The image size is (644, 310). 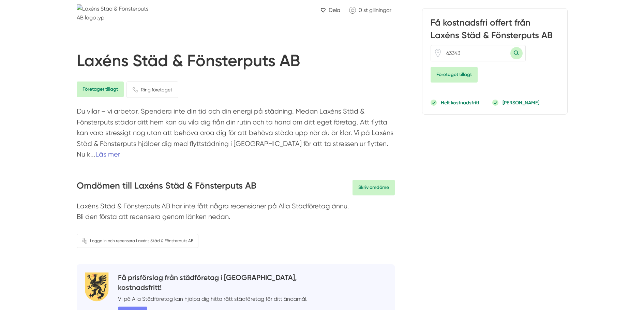 What do you see at coordinates (495, 31) in the screenshot?
I see `h3: Få kostnadsfri offert från Laxéns Städ & Fönsterputs AB` at bounding box center [495, 31].